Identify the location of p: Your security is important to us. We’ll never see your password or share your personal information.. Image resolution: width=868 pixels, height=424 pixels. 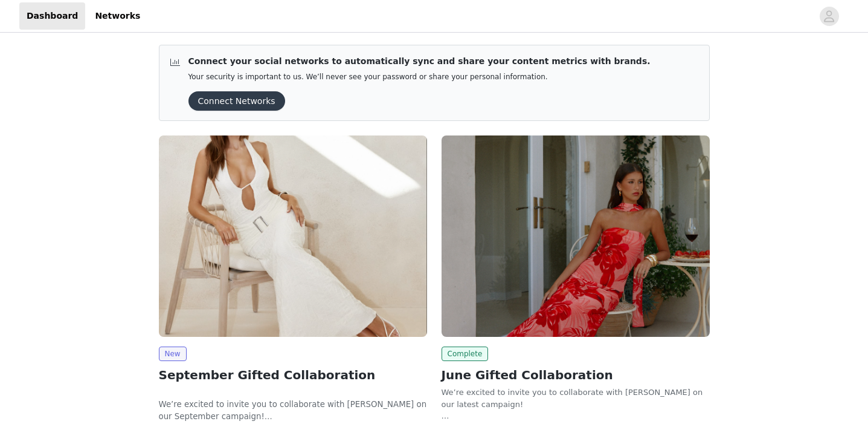
(419, 77).